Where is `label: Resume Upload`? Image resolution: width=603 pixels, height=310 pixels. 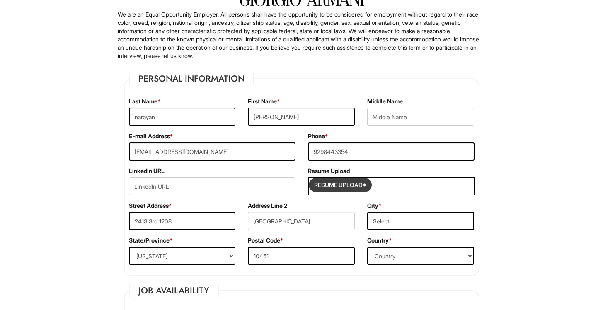
label: Resume Upload is located at coordinates (329, 171).